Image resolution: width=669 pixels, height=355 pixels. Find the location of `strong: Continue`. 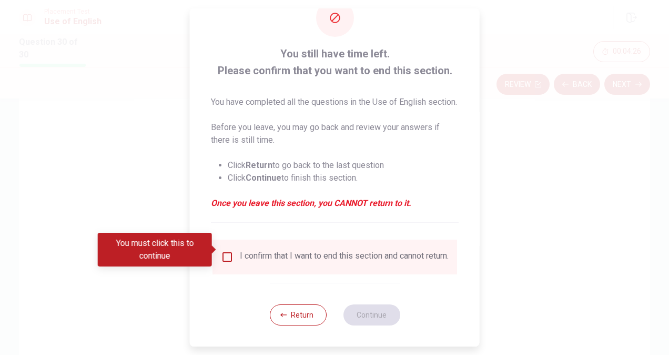

strong: Continue is located at coordinates (264, 177).